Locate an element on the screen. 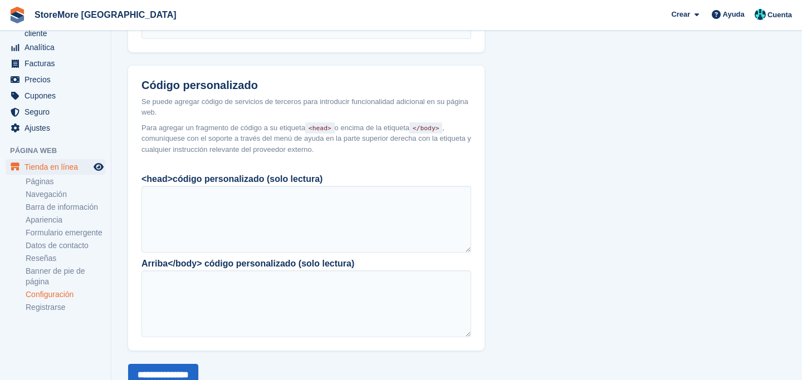 The height and width of the screenshot is (380, 802). span: Para agregar un fragmento de código a su etiqueta o encima de la etiqueta , comuníquese con el so... is located at coordinates (306, 139).